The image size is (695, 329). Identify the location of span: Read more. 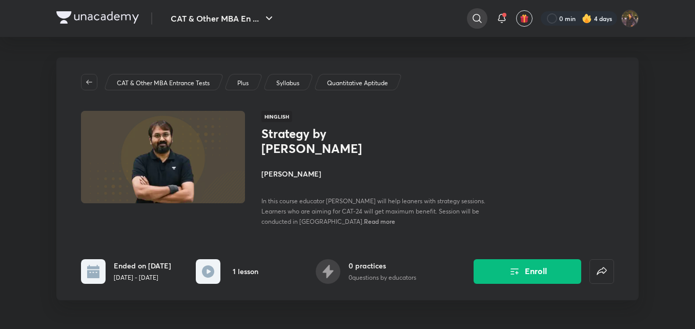
(379, 221).